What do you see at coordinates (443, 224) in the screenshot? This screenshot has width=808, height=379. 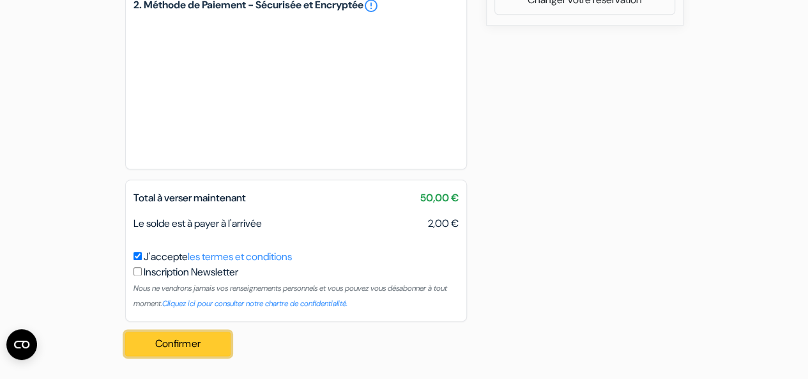 I see `span: 2,00 €` at bounding box center [443, 224].